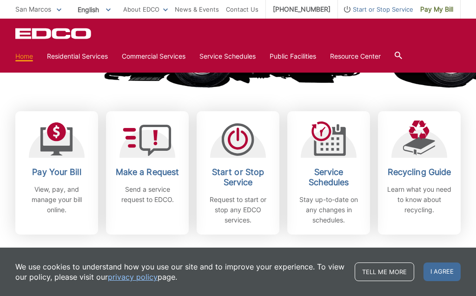  Describe the element at coordinates (227, 56) in the screenshot. I see `a: Service Schedules` at that location.